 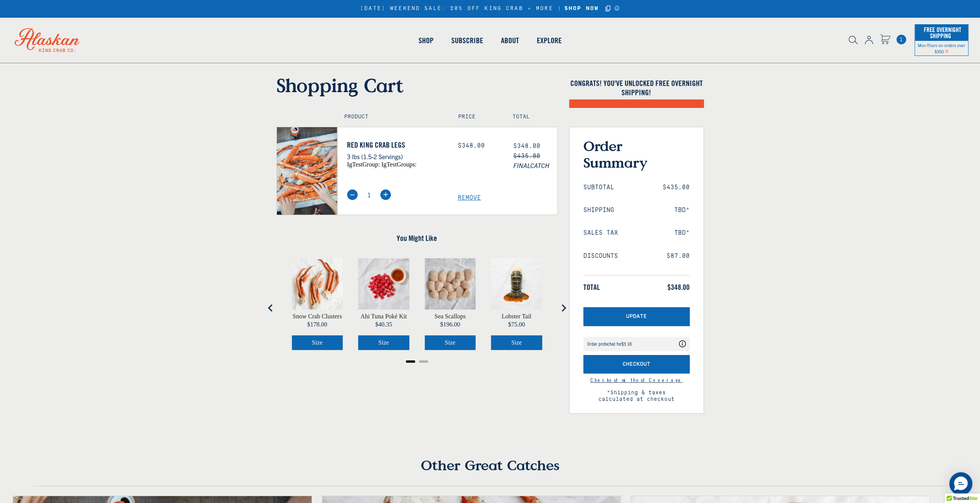 What do you see at coordinates (317, 316) in the screenshot?
I see `a: View Snow Crab Clusters` at bounding box center [317, 316].